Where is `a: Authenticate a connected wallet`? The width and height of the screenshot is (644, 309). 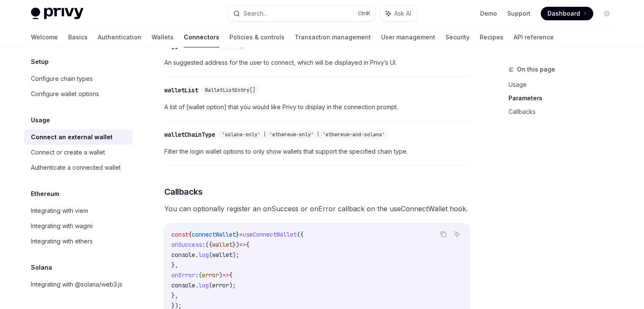 a: Authenticate a connected wallet is located at coordinates (78, 168).